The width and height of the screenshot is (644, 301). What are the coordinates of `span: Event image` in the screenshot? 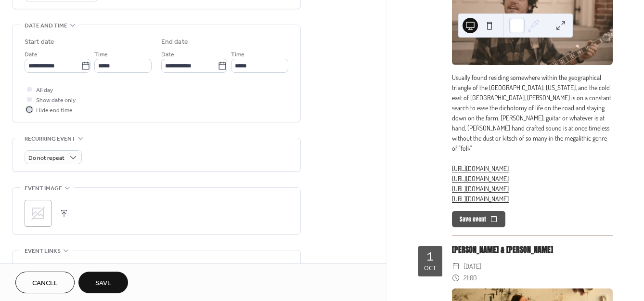 It's located at (44, 188).